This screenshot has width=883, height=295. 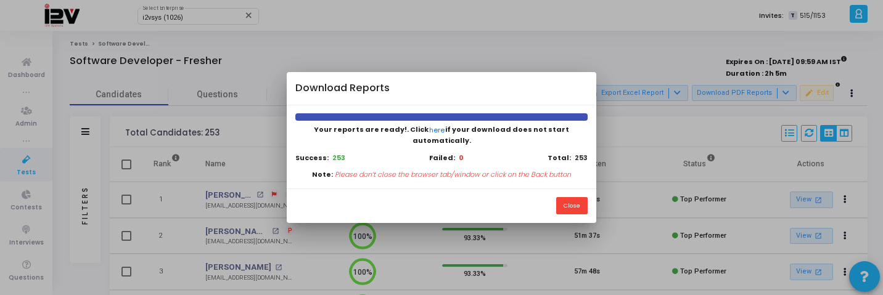 I want to click on b: 0, so click(x=461, y=158).